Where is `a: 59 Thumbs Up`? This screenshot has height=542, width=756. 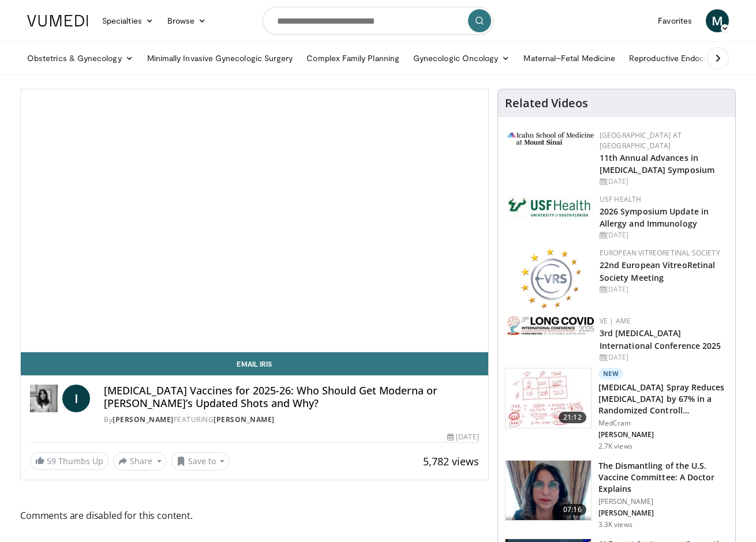 a: 59 Thumbs Up is located at coordinates (69, 461).